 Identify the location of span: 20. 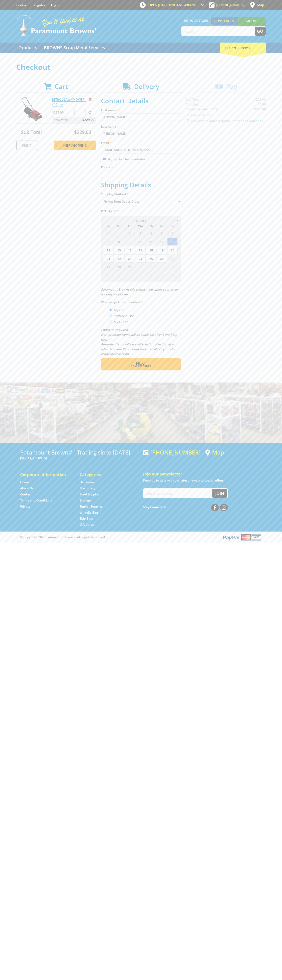
(172, 250).